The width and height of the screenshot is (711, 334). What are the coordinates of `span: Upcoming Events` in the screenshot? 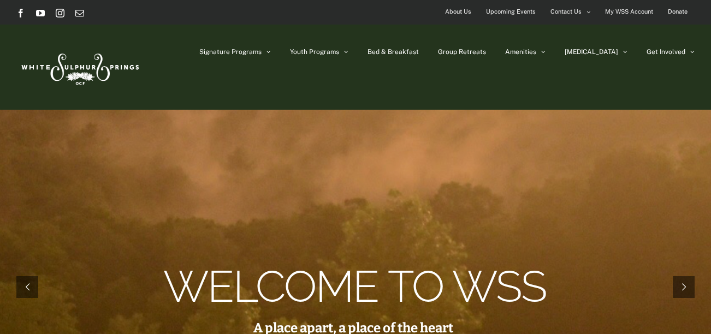 It's located at (510, 11).